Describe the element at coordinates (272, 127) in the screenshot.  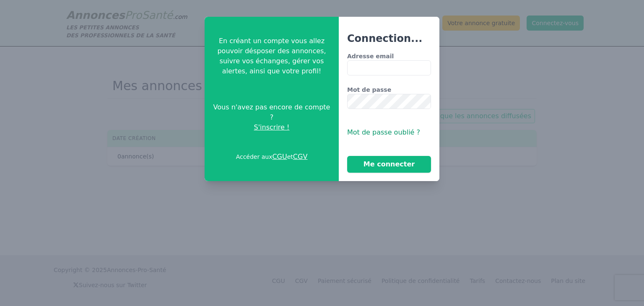
I see `span: S'inscrire !` at that location.